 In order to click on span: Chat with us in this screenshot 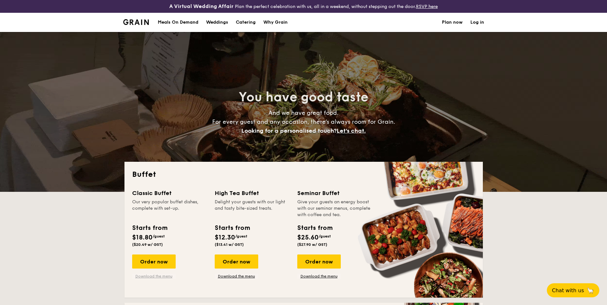, I will do `click(568, 290)`.